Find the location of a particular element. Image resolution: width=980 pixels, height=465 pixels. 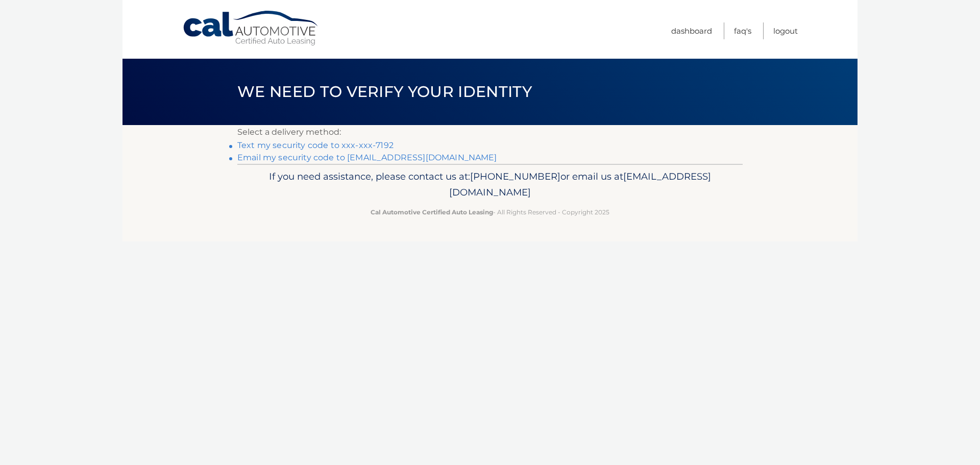

a: Logout is located at coordinates (786, 30).